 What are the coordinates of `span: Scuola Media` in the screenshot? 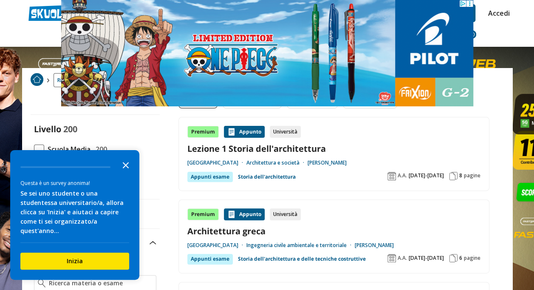 It's located at (67, 149).